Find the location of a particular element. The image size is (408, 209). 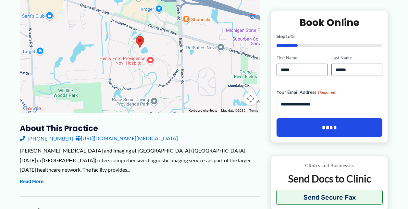

p: Send Docs to Clinic is located at coordinates (329, 179).